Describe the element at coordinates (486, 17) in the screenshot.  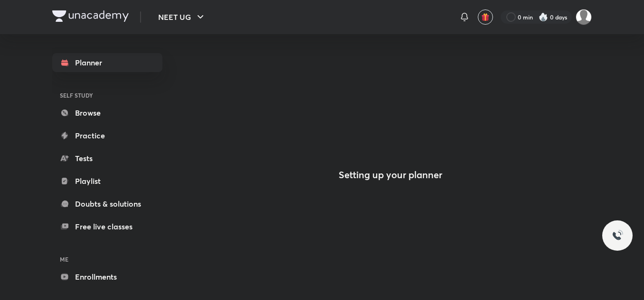
I see `img: avatar` at that location.